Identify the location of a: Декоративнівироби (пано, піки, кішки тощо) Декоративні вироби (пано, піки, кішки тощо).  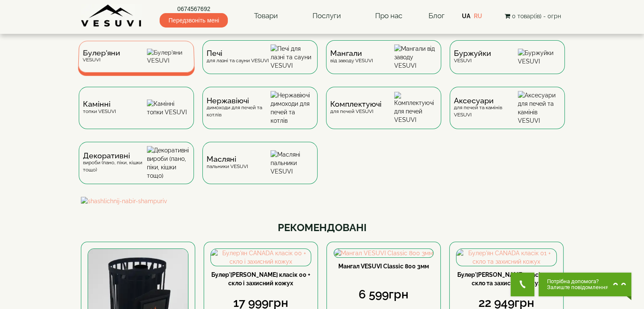
(136, 170).